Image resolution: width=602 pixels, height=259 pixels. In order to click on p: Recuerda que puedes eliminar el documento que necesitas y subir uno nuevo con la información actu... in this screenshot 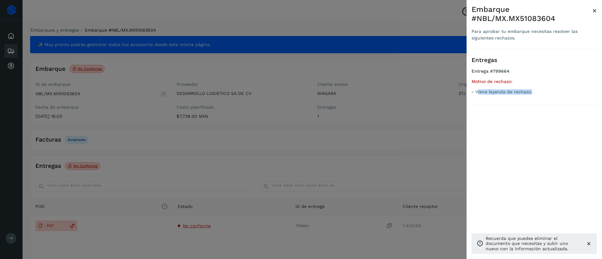, I will do `click(533, 244)`.